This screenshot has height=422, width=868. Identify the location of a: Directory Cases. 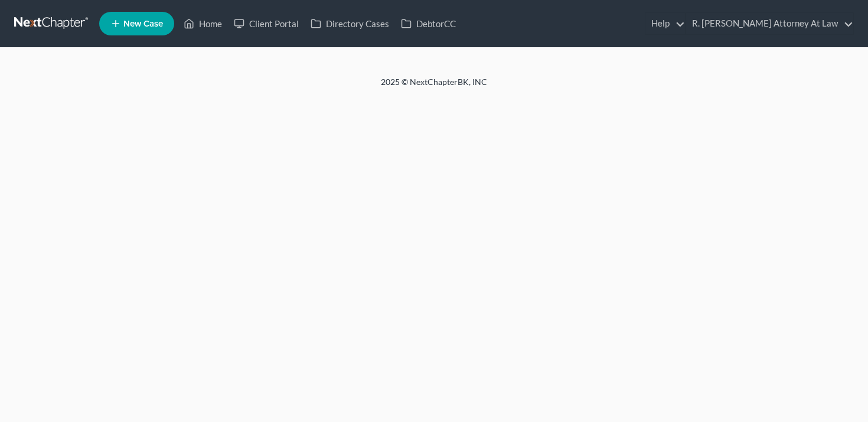
(350, 23).